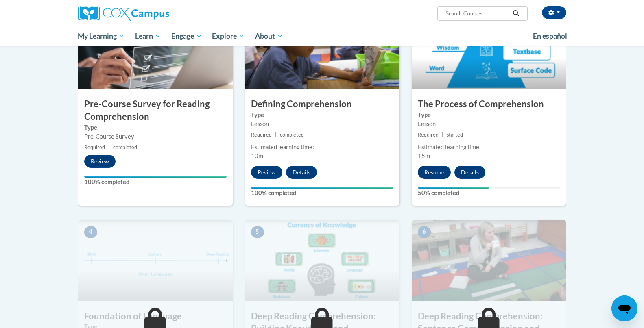 The image size is (644, 328). I want to click on h3: Defining Comprehension, so click(322, 104).